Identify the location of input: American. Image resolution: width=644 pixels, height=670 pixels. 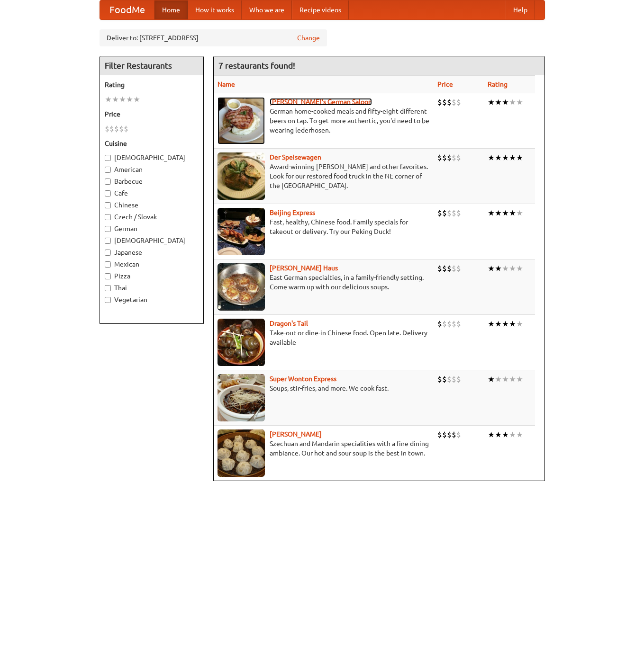
(107, 169).